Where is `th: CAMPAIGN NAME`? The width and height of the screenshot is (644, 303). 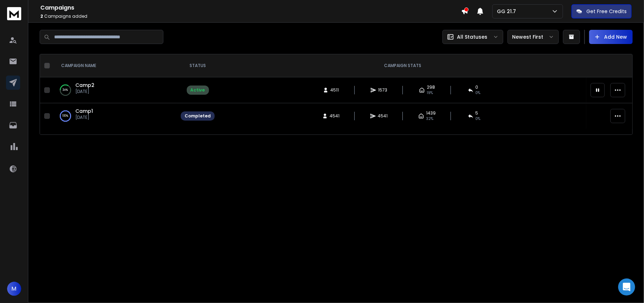
th: CAMPAIGN NAME is located at coordinates (115, 66).